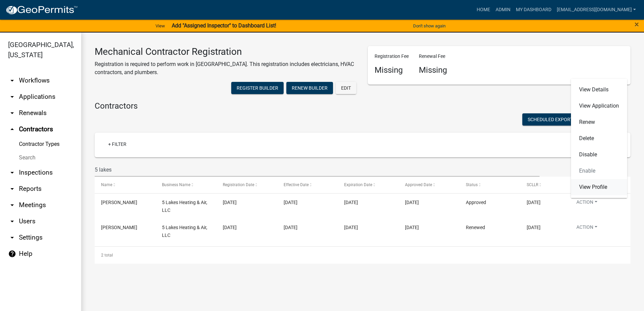 The width and height of the screenshot is (644, 311). What do you see at coordinates (176, 184) in the screenshot?
I see `span: Business Name` at bounding box center [176, 184].